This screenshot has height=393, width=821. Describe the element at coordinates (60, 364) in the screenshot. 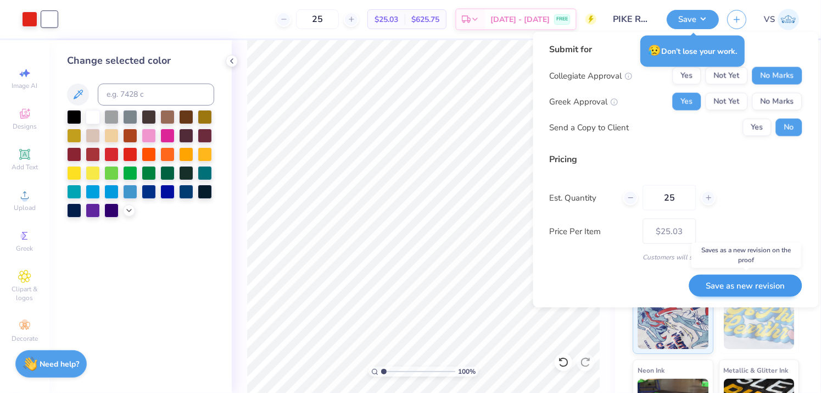

I see `strong: Need help?` at that location.